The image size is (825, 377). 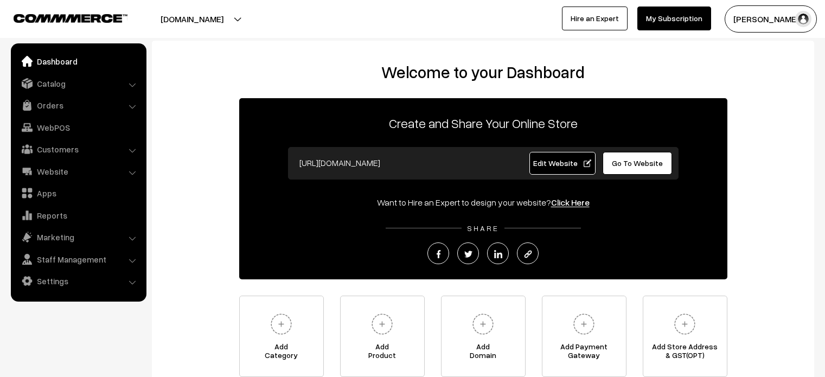 What do you see at coordinates (804, 19) in the screenshot?
I see `img: user` at bounding box center [804, 19].